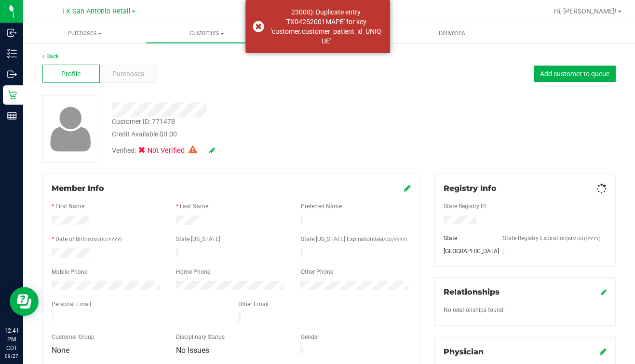  I want to click on inline-svg: Inbound, so click(12, 33).